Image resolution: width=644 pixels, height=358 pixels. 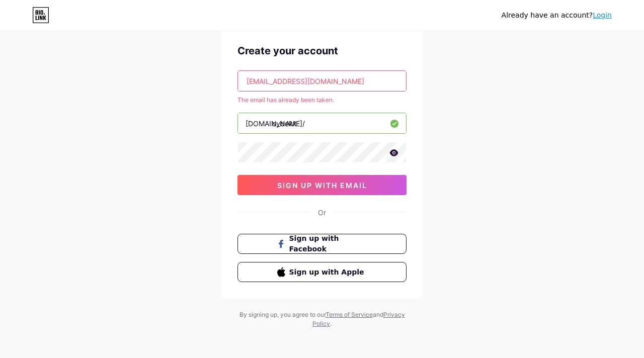 I want to click on button: Sign up with Apple, so click(x=322, y=272).